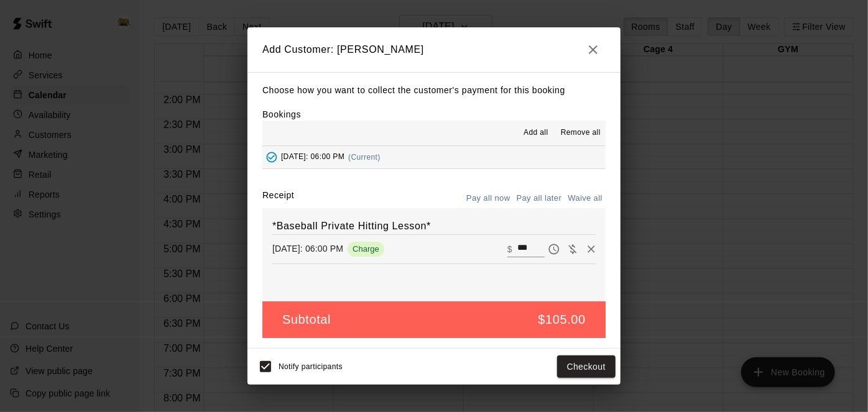 The width and height of the screenshot is (868, 412). What do you see at coordinates (585, 199) in the screenshot?
I see `button: Waive all` at bounding box center [585, 199].